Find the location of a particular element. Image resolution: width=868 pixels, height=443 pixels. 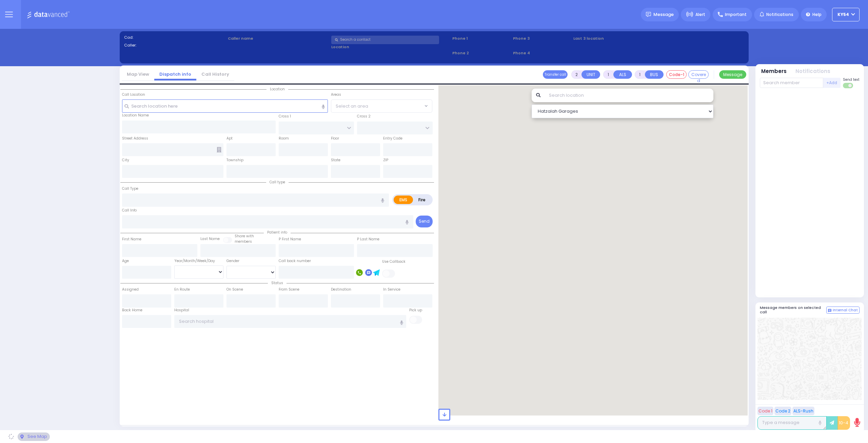

label: Pick up is located at coordinates (416, 310).